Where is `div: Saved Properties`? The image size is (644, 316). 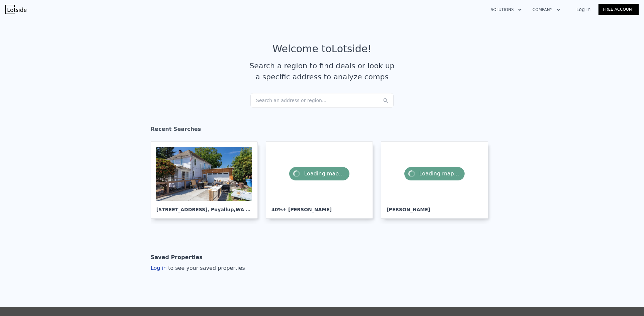
div: Saved Properties is located at coordinates (176, 257).